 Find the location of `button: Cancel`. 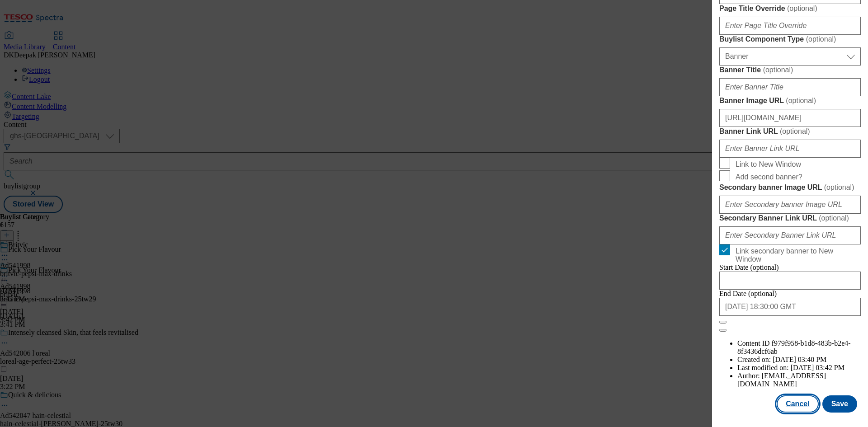

button: Cancel is located at coordinates (797, 404).